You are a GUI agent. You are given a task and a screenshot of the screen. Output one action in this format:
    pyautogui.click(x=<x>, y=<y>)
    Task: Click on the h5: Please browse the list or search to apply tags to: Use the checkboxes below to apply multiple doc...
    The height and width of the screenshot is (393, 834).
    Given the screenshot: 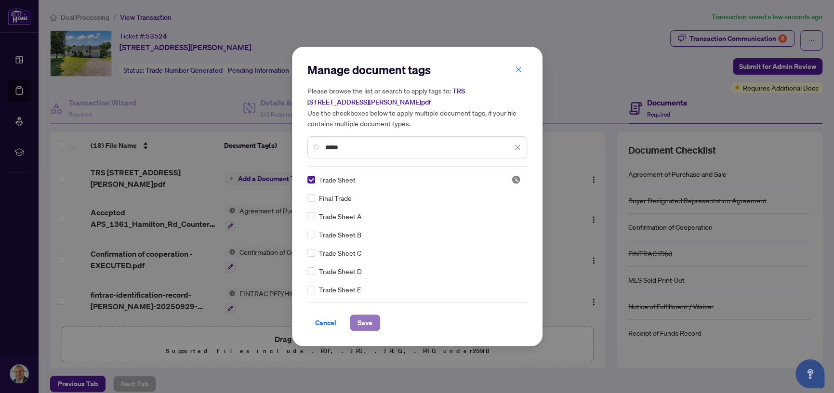 What is the action you would take?
    pyautogui.click(x=417, y=107)
    